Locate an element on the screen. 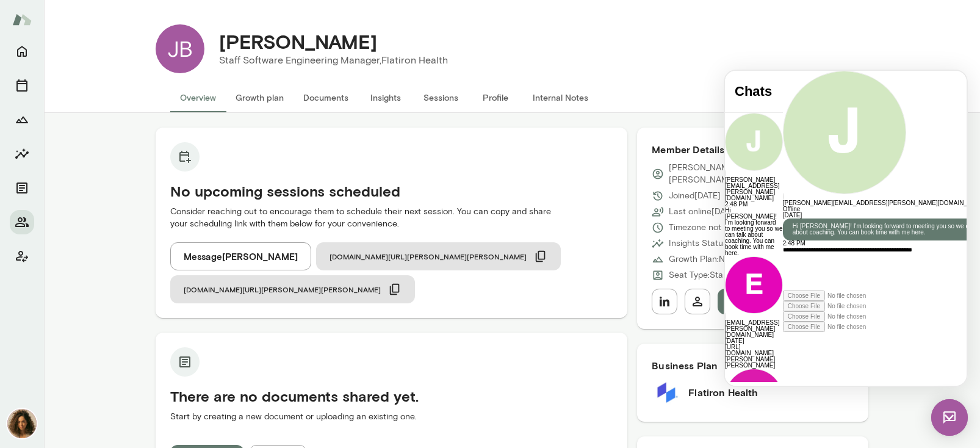  button: Message is located at coordinates (785, 302).